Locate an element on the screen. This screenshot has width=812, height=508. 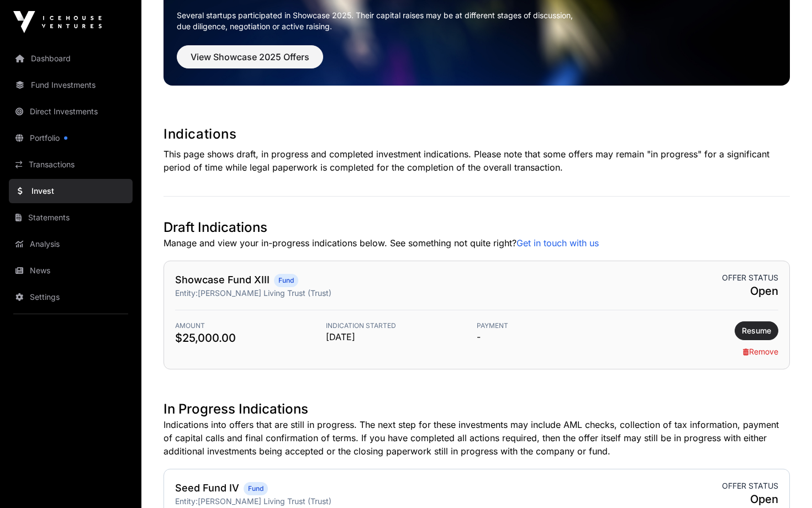
a: Fund Investments is located at coordinates (71, 85).